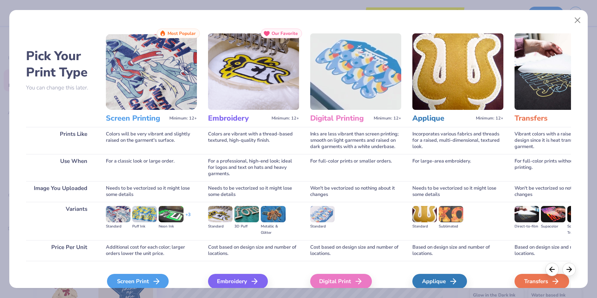 The image size is (597, 298). Describe the element at coordinates (541, 281) in the screenshot. I see `div: Transfers` at that location.